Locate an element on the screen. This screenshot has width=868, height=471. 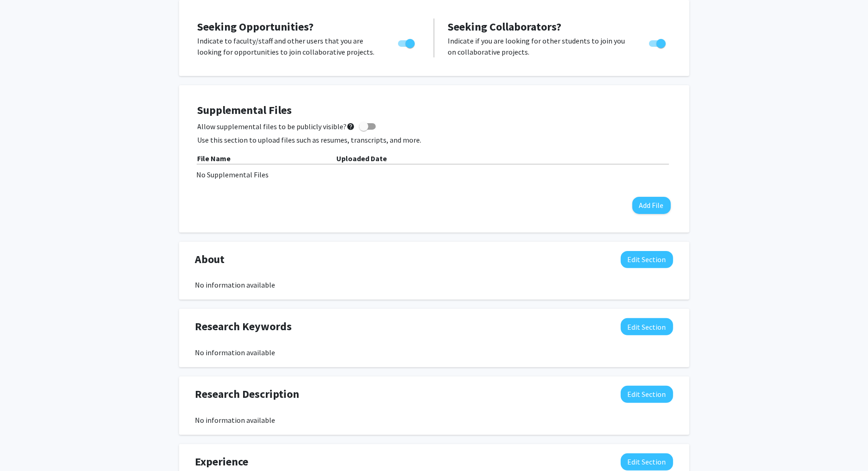
b: Uploaded Date is located at coordinates (361, 158).